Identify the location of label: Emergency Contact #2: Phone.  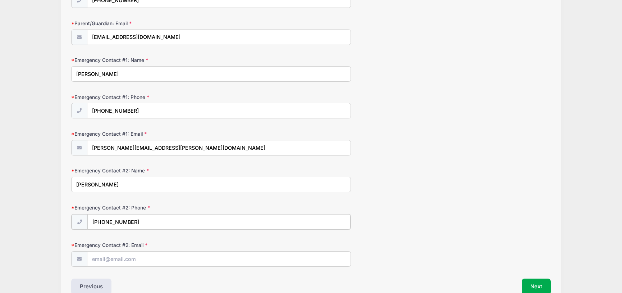
(151, 208).